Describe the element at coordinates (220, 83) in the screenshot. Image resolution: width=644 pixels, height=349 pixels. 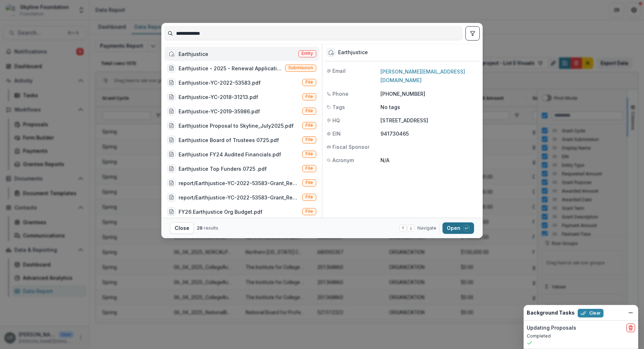
I see `div: Earthjustice-YC-2022-53583.pdf` at that location.